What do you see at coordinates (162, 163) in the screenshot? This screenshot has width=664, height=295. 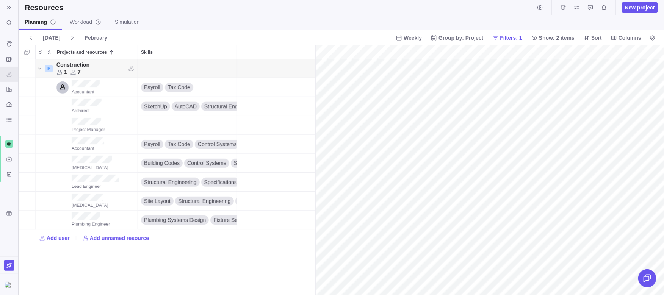 I see `span: Building Codes` at bounding box center [162, 163].